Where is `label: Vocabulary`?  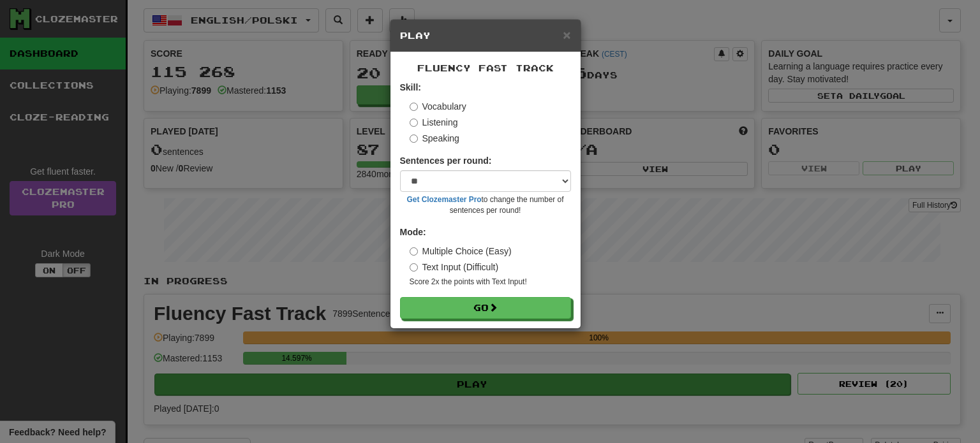
label: Vocabulary is located at coordinates (438, 107).